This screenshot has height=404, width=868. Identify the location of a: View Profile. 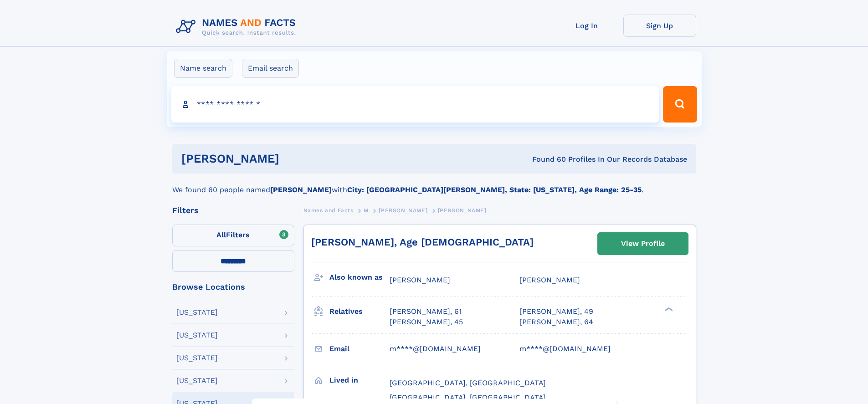
(643, 243).